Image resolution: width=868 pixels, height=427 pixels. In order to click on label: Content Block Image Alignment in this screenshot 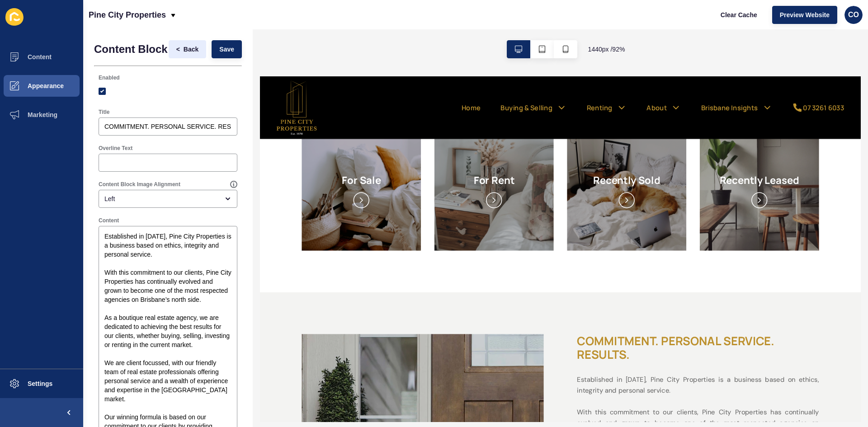, I will do `click(139, 184)`.